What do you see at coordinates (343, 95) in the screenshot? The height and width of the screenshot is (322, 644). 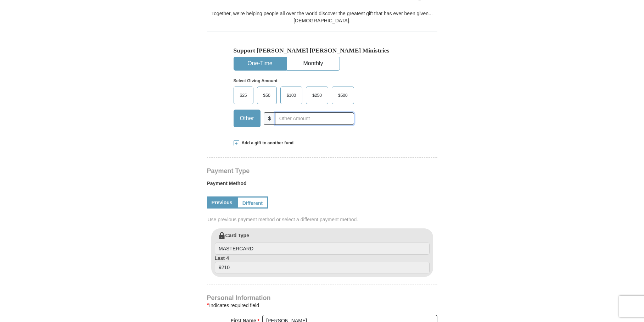 I see `span: $500` at bounding box center [343, 95].